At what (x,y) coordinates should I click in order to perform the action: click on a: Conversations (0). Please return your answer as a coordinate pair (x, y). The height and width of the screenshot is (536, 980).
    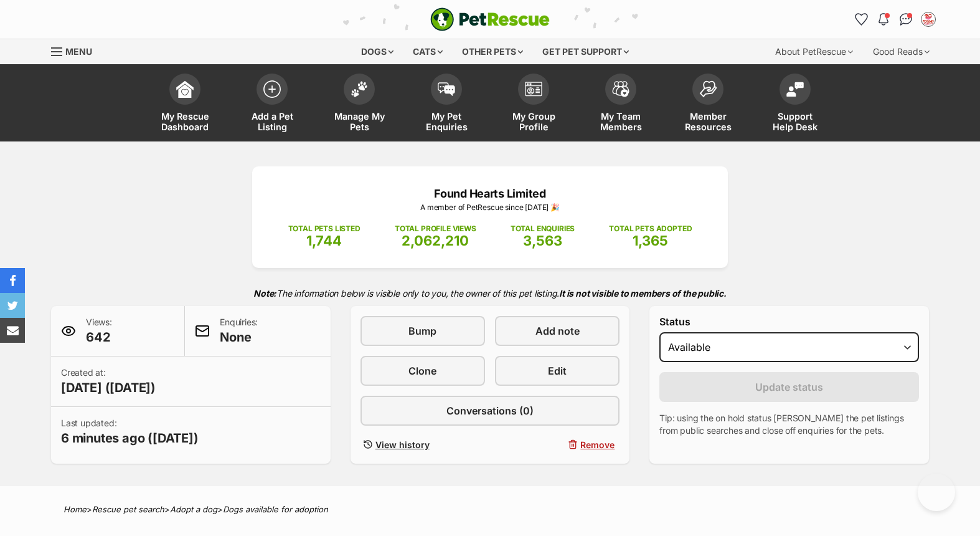
    Looking at the image, I should click on (490, 411).